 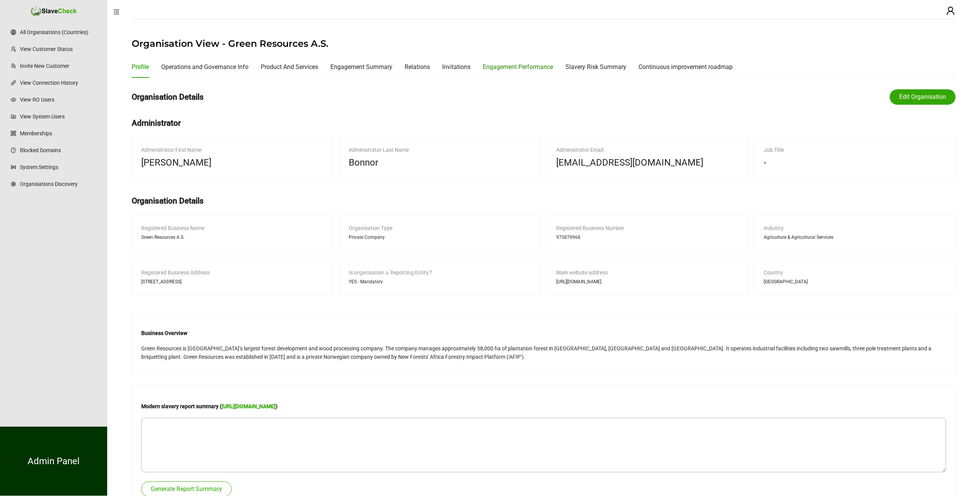 I want to click on h4: Business Overview, so click(x=543, y=333).